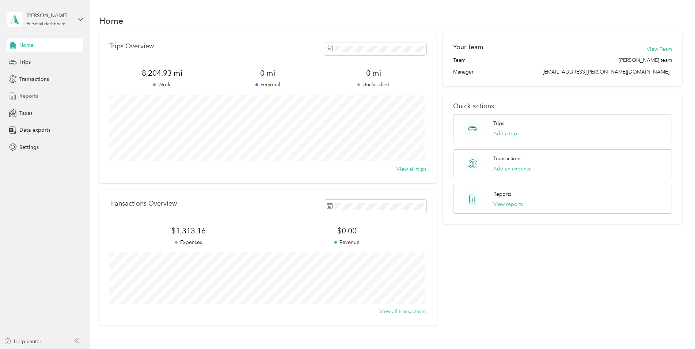 The height and width of the screenshot is (349, 695). What do you see at coordinates (411, 169) in the screenshot?
I see `button: View all trips` at bounding box center [411, 169].